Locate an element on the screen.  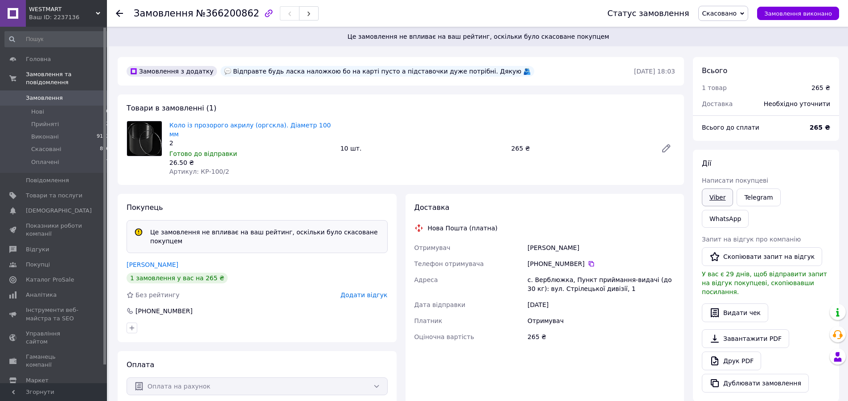
div: 1 замовлення у вас на 265 ₴ is located at coordinates (177, 278).